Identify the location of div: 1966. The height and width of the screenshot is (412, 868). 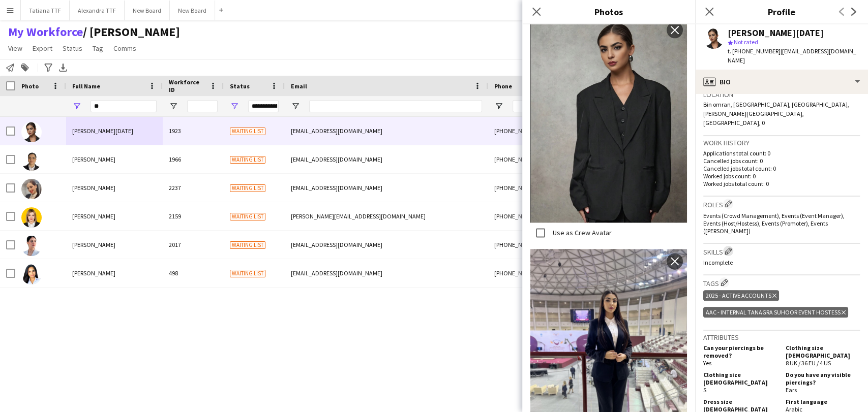
(193, 159).